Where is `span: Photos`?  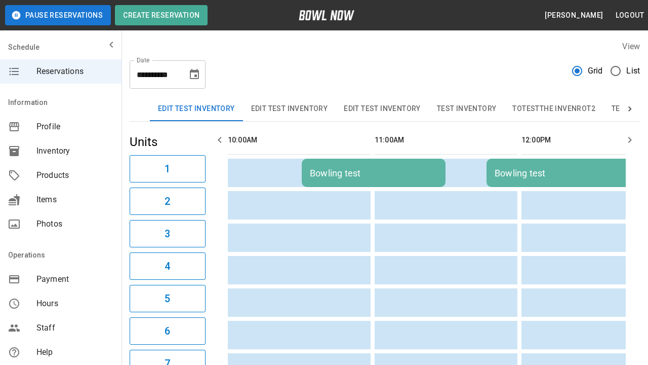
span: Photos is located at coordinates (75, 224).